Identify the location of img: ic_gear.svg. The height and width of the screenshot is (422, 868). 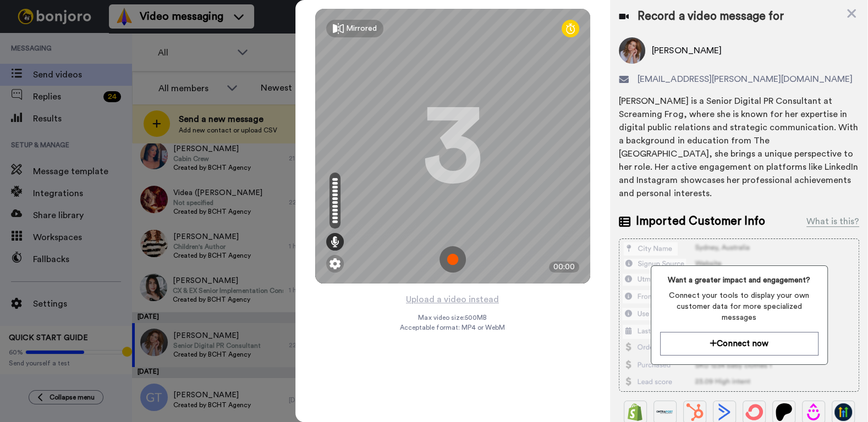
(335, 264).